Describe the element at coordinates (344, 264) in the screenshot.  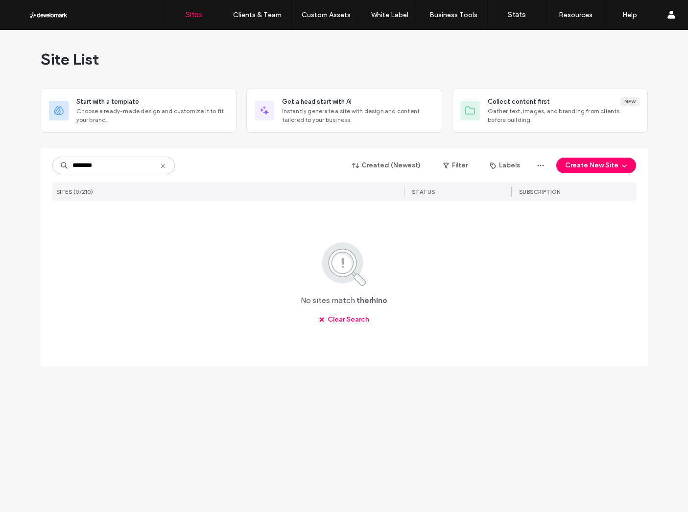
I see `img: search.svg` at that location.